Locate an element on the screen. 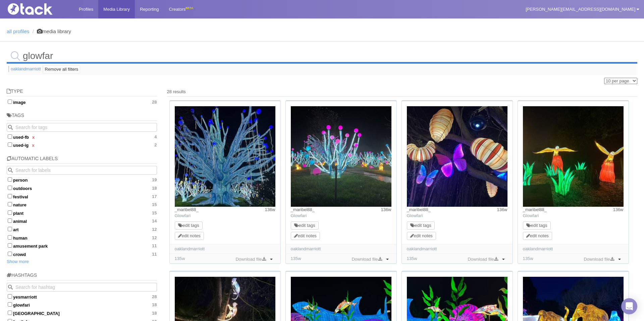 This screenshot has width=644, height=321. a: all profiles is located at coordinates (18, 31).